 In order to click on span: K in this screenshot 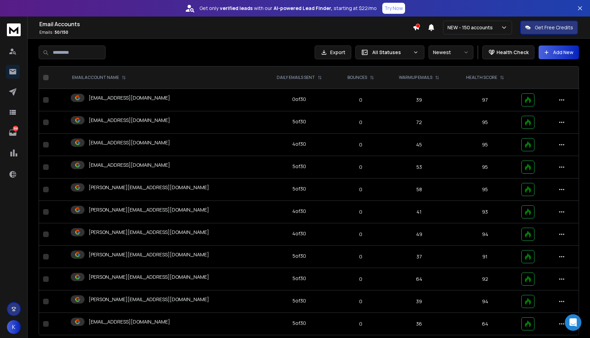, I will do `click(14, 327)`.